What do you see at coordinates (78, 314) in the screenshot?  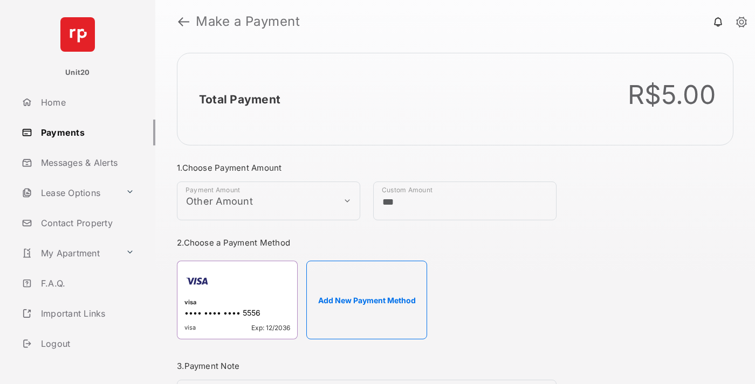 I see `a: Important Links` at bounding box center [78, 314].